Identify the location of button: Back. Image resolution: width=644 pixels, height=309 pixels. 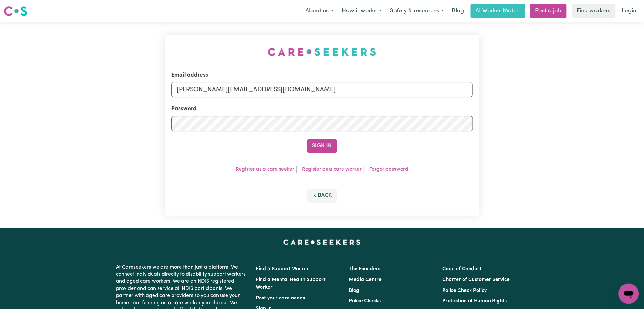
(322, 195).